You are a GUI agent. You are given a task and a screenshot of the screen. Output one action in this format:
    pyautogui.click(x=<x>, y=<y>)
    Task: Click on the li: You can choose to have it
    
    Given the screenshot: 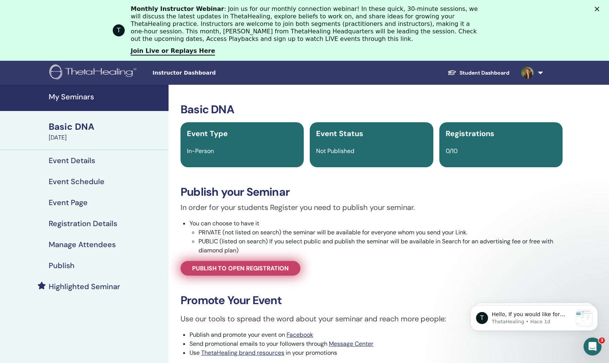 What is the action you would take?
    pyautogui.click(x=376, y=237)
    